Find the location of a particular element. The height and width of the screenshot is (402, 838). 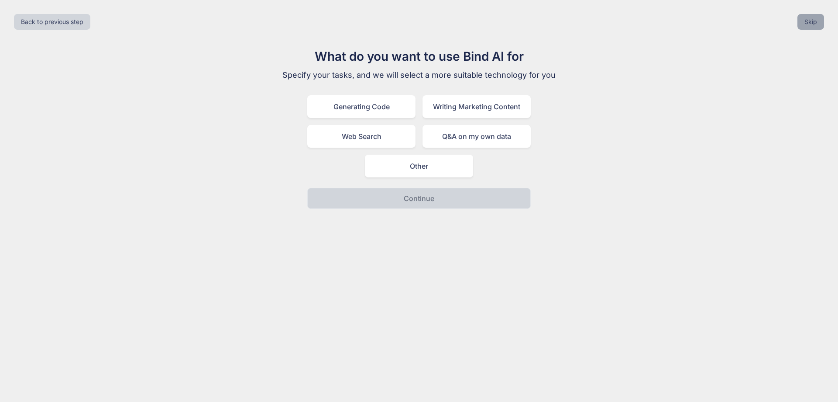

div: Writing Marketing Content is located at coordinates (477, 107).